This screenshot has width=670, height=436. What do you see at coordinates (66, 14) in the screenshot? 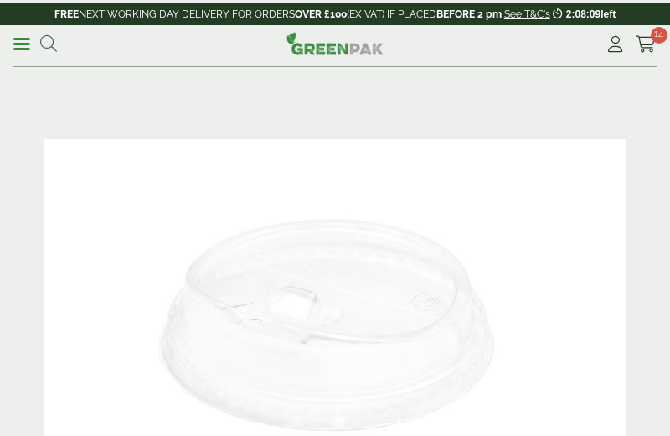
I see `strong: FREE` at bounding box center [66, 14].